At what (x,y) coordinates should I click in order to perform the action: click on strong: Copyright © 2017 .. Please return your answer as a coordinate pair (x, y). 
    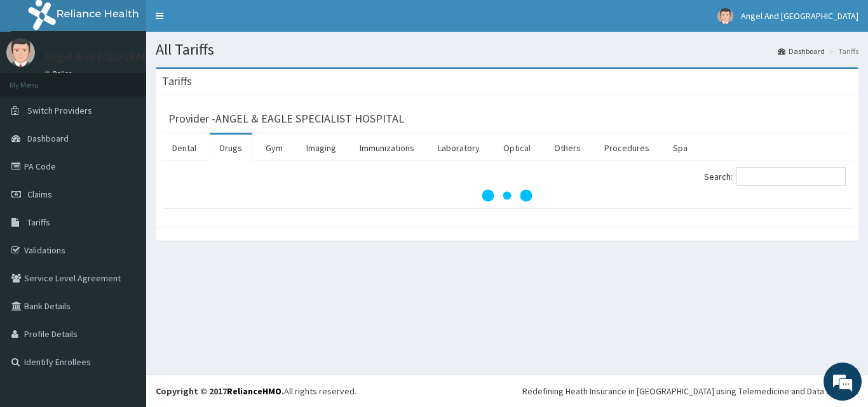
    Looking at the image, I should click on (219, 391).